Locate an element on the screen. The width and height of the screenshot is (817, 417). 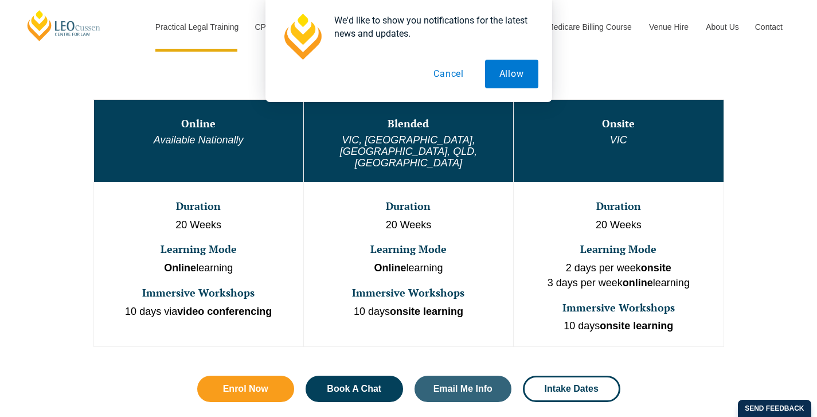
h3: Online is located at coordinates (198, 124).